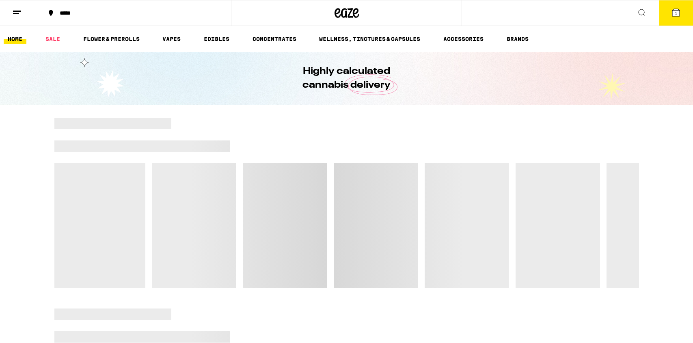  What do you see at coordinates (15, 39) in the screenshot?
I see `a: HOME` at bounding box center [15, 39].